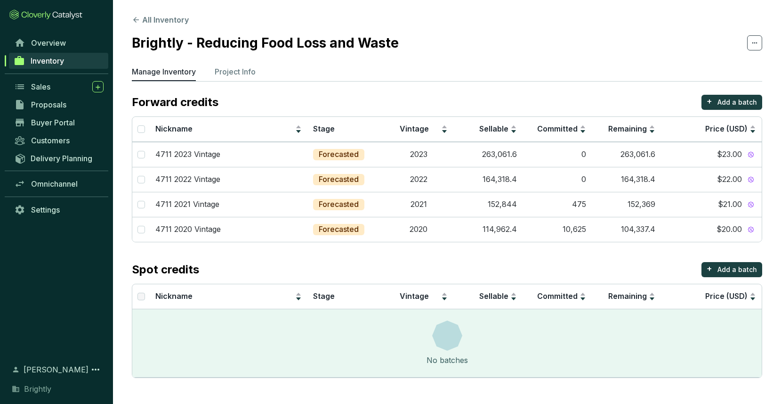 The image size is (781, 404). I want to click on td: 104,337.4, so click(626, 229).